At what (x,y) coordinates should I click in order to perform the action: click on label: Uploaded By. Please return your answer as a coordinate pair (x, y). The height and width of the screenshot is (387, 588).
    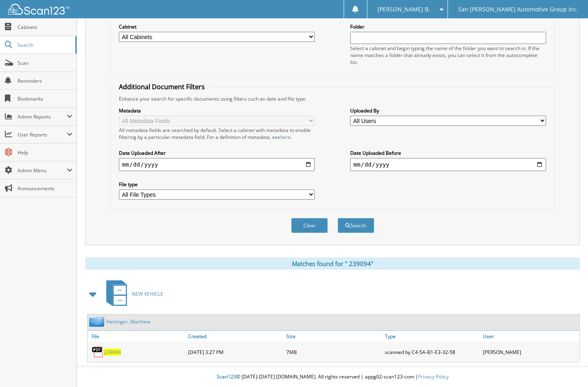
    Looking at the image, I should click on (448, 111).